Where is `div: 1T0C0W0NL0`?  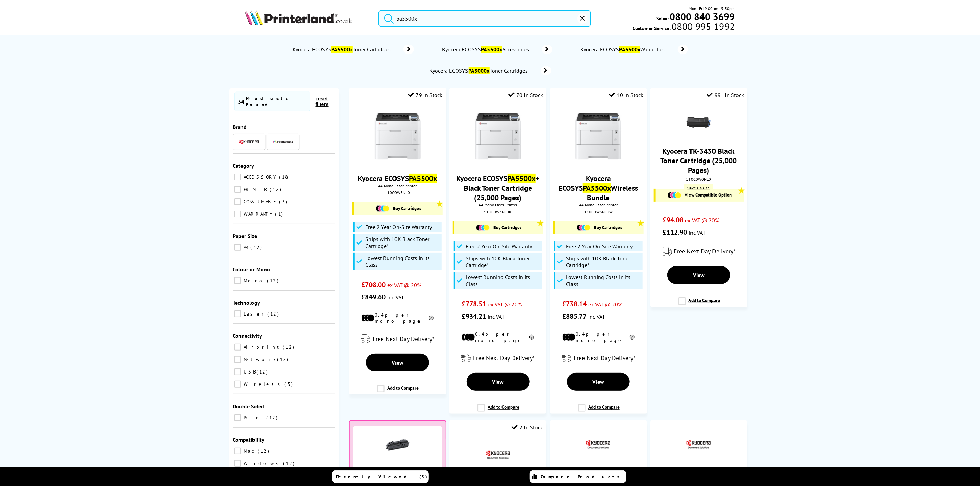
div: 1T0C0W0NL0 is located at coordinates (699, 179).